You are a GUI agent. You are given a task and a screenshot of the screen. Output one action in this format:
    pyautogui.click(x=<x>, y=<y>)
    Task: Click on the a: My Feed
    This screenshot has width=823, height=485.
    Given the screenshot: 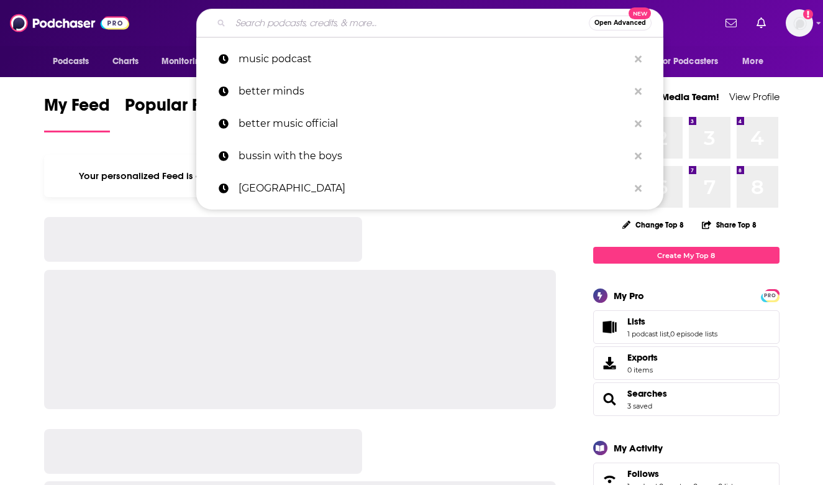 What is the action you would take?
    pyautogui.click(x=77, y=113)
    